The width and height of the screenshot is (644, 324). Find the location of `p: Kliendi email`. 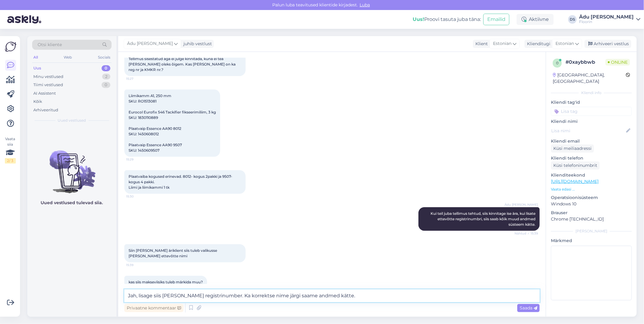

p: Kliendi email is located at coordinates (592, 141).